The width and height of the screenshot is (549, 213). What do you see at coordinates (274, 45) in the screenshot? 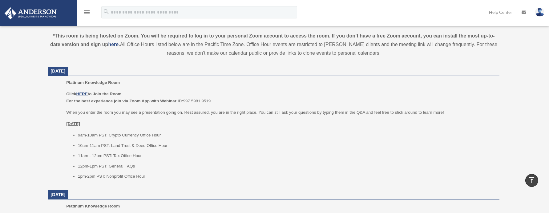
I see `div: All Office Hours listed below are in the Pacific Time Zone. Office Hour events are restricted to ...` at bounding box center [274, 45].